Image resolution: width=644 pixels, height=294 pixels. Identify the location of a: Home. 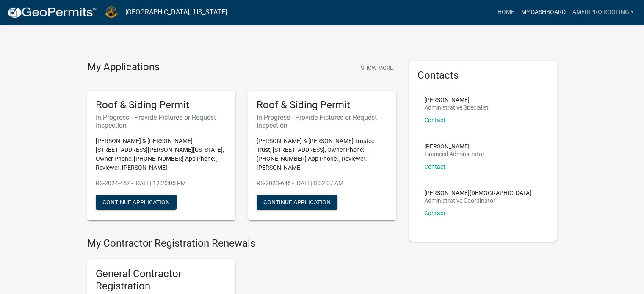
(506, 12).